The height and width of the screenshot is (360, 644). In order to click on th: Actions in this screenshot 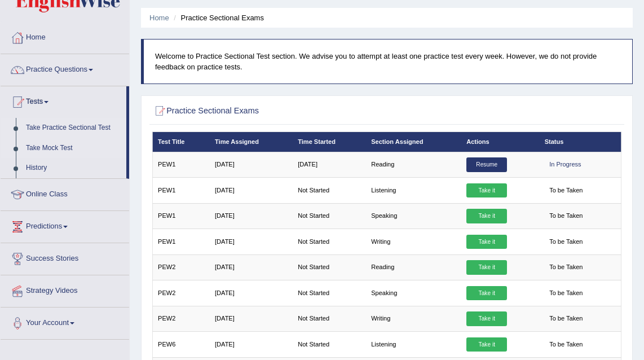, I will do `click(500, 142)`.